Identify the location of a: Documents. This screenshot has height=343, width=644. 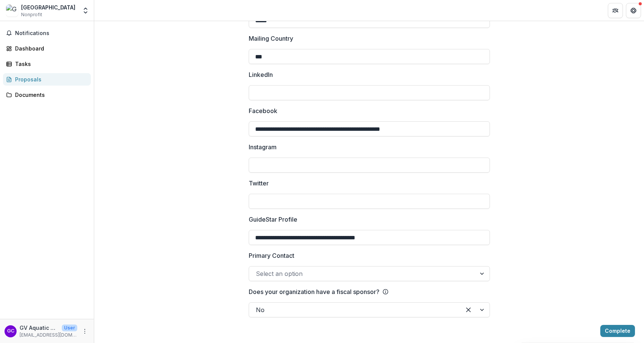
(47, 95).